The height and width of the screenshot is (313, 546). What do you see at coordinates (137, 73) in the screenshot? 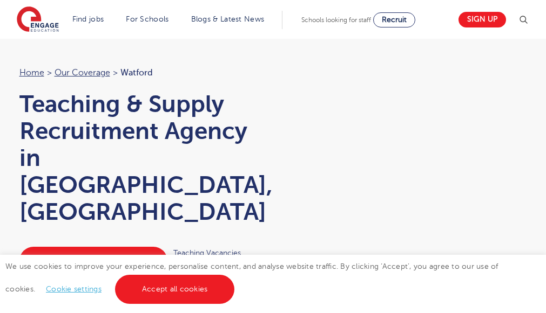
I see `span: Watford` at bounding box center [137, 73].